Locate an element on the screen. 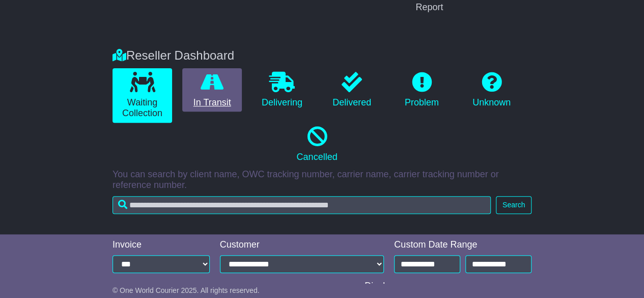 Image resolution: width=644 pixels, height=298 pixels. a: Problem is located at coordinates (422, 90).